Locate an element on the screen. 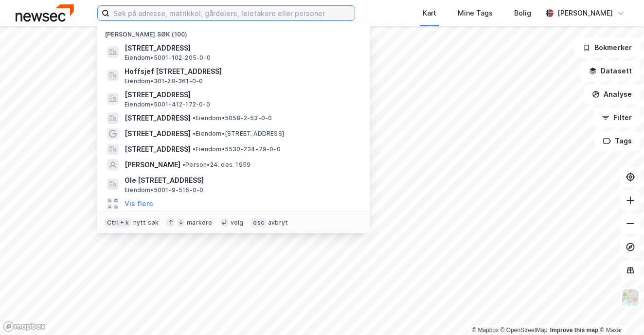 This screenshot has height=335, width=644. a: OpenStreetMap is located at coordinates (524, 330).